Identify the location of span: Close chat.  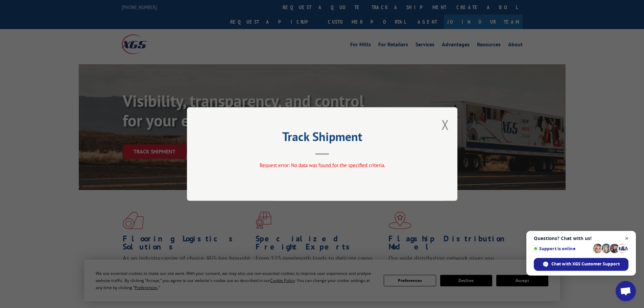
(627, 238).